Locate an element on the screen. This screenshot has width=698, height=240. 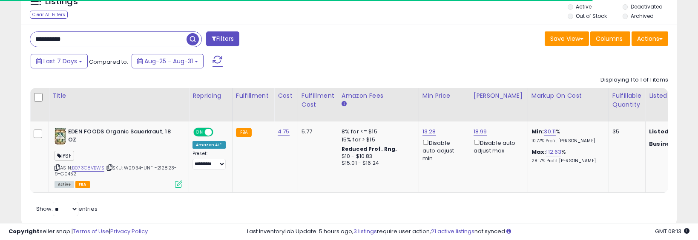
div: Last InventoryLab Update: 5 hours ago, require user action, not synced. is located at coordinates (468, 232).